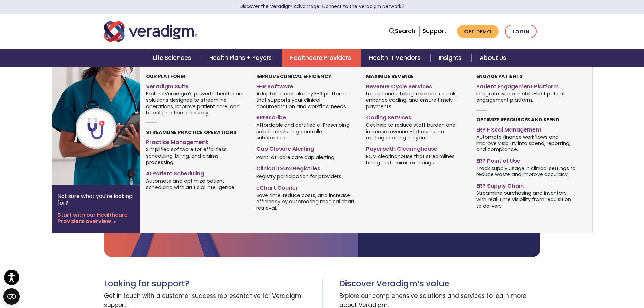 The image size is (644, 308). Describe the element at coordinates (416, 85) in the screenshot. I see `a: Revenue Cycle Services` at that location.